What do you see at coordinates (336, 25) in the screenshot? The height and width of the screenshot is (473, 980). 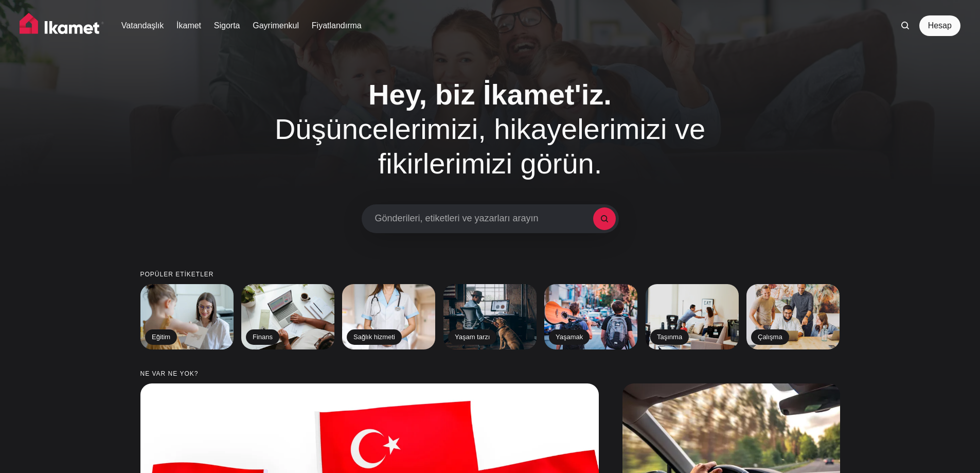 I see `font: Fiyatlandırma` at bounding box center [336, 25].